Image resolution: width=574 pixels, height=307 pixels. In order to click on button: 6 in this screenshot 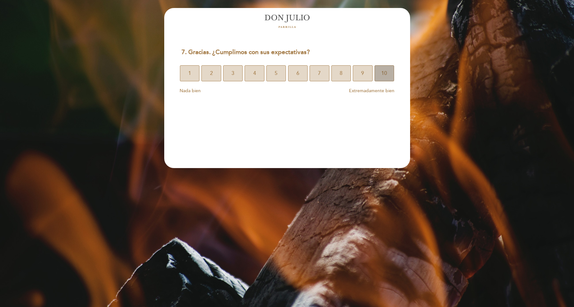, I will do `click(298, 73)`.